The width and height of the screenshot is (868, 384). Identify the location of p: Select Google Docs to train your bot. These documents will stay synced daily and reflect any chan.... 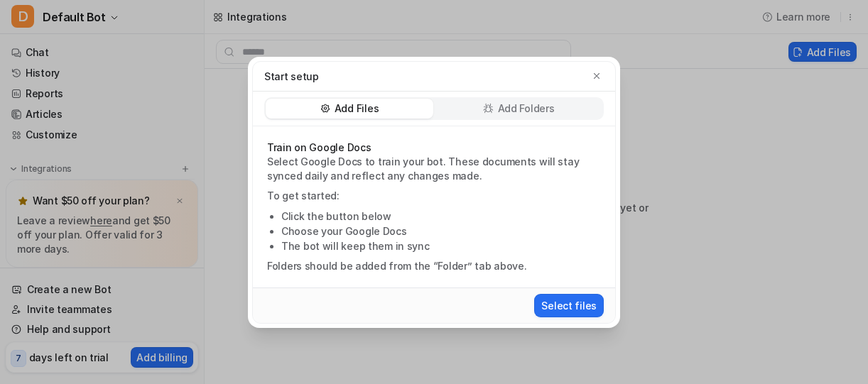
(434, 169).